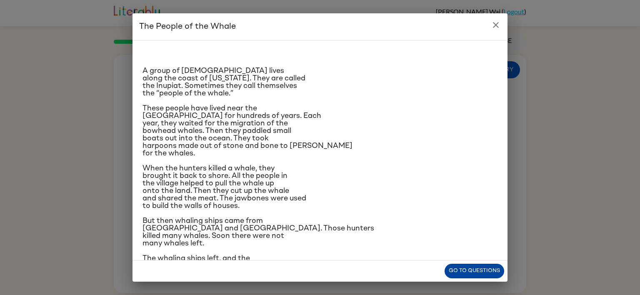 The image size is (640, 295). What do you see at coordinates (239, 269) in the screenshot?
I see `span: The whaling ships left, and the Inupiat stopped hunting for a while. Finally, there were enough w...` at bounding box center [239, 269].